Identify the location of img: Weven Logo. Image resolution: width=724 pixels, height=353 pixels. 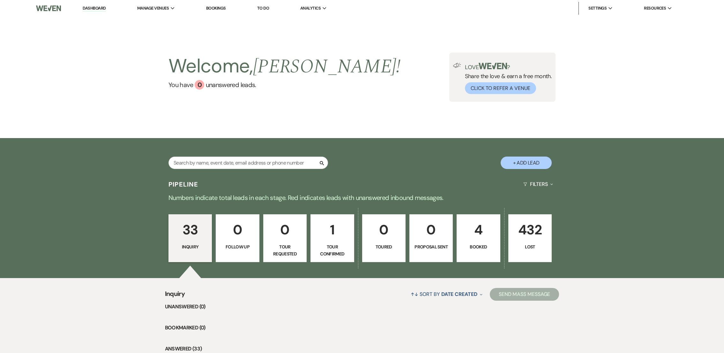
(48, 8).